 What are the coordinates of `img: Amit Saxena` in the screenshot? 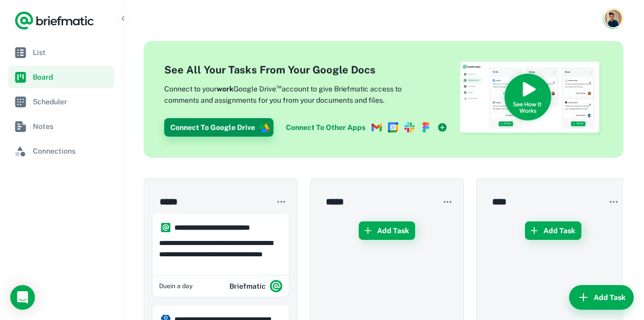 It's located at (613, 18).